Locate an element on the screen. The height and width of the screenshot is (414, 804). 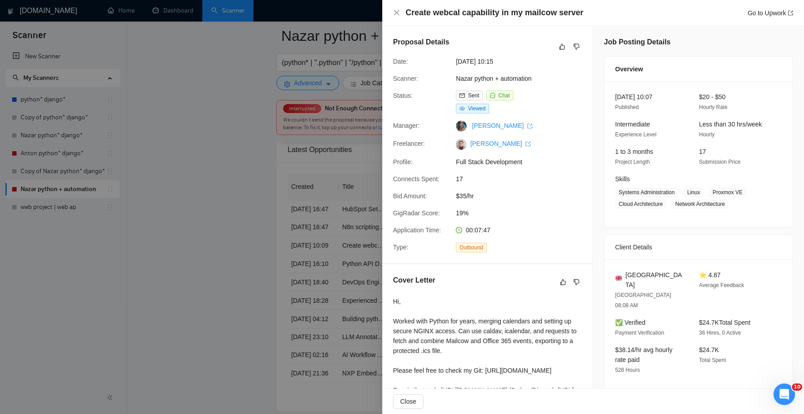
span: Published is located at coordinates (627, 107).